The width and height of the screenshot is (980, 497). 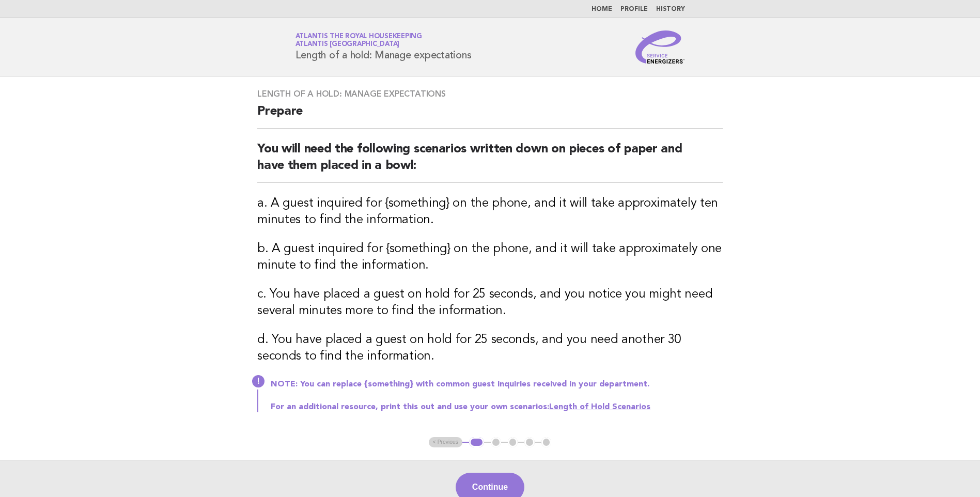 What do you see at coordinates (600, 407) in the screenshot?
I see `a: Length of Hold Scenarios` at bounding box center [600, 407].